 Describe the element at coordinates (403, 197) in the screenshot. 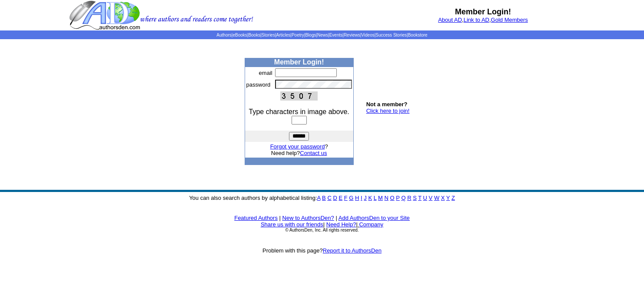

I see `a: Q` at that location.